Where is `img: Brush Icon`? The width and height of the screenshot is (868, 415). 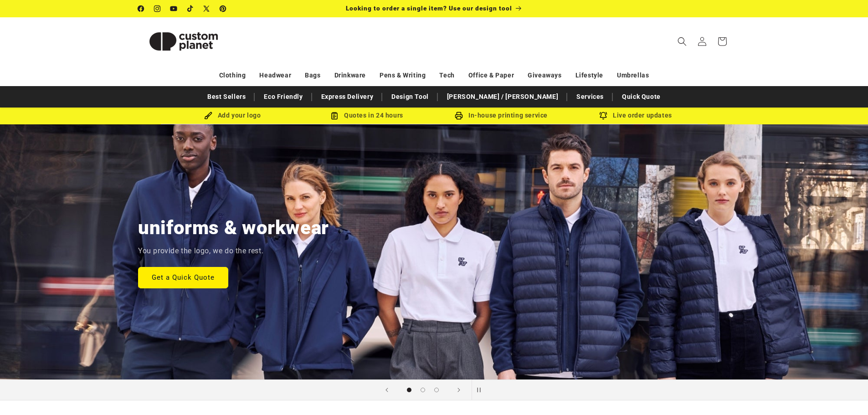 img: Brush Icon is located at coordinates (208, 116).